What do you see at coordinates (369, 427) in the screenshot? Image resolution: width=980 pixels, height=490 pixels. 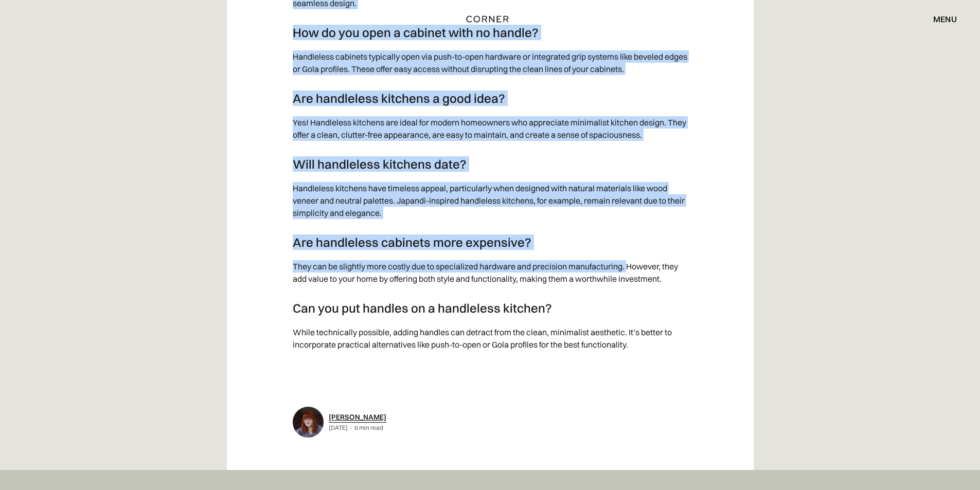 I see `div: 6 min read` at bounding box center [369, 427].